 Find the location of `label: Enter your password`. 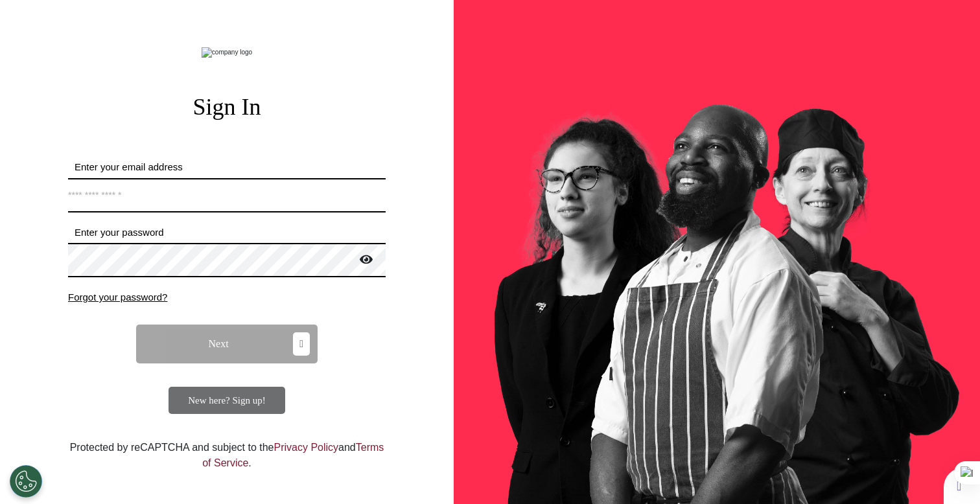

label: Enter your password is located at coordinates (227, 233).